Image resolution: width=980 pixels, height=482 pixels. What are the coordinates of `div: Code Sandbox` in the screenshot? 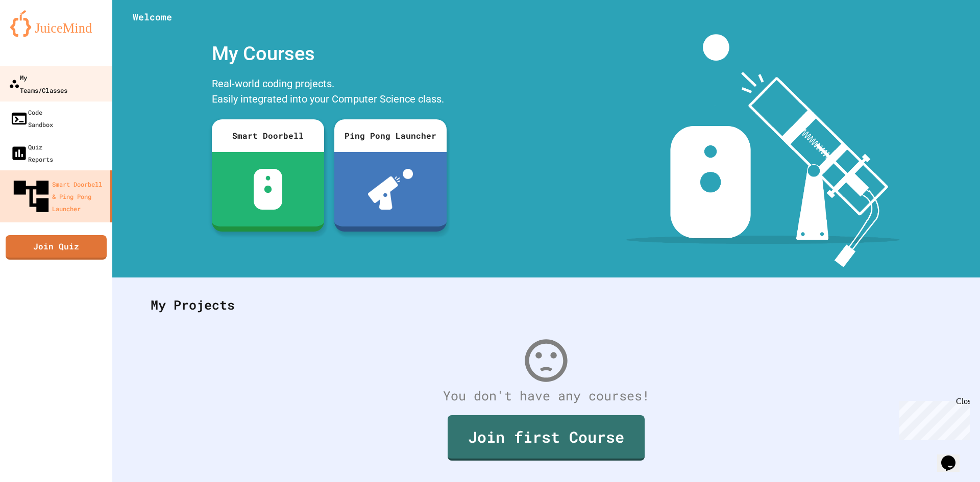 It's located at (32, 119).